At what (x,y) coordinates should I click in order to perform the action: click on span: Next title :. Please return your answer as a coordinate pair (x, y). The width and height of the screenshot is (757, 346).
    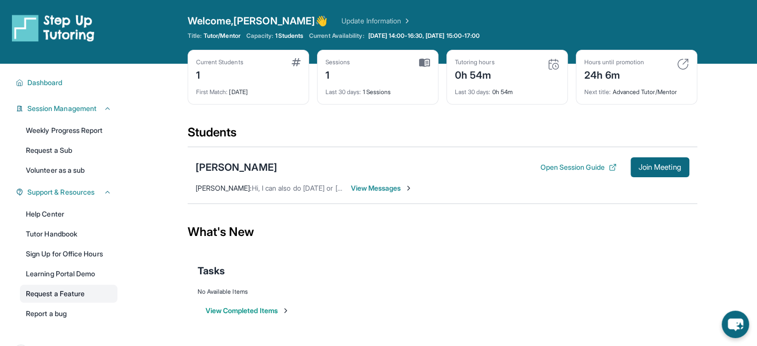
    Looking at the image, I should click on (598, 92).